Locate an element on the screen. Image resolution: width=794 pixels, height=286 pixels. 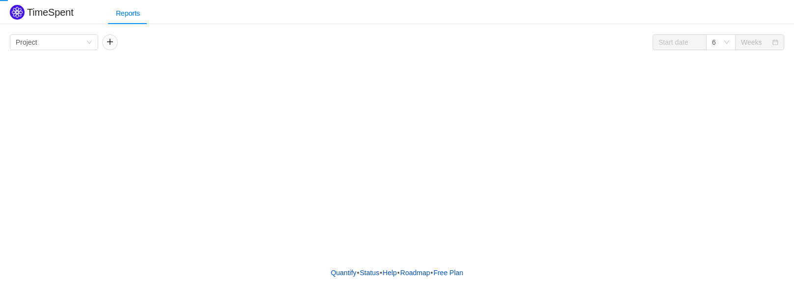
i: icon: calendar is located at coordinates (776, 43).